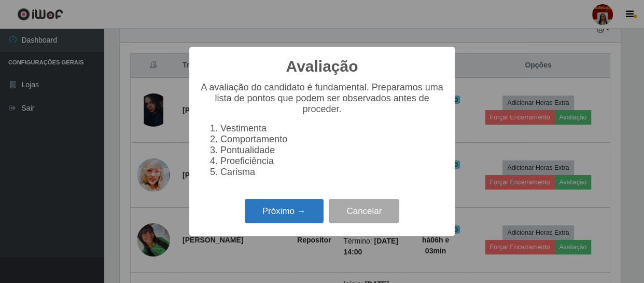  I want to click on button: Próximo →, so click(284, 211).